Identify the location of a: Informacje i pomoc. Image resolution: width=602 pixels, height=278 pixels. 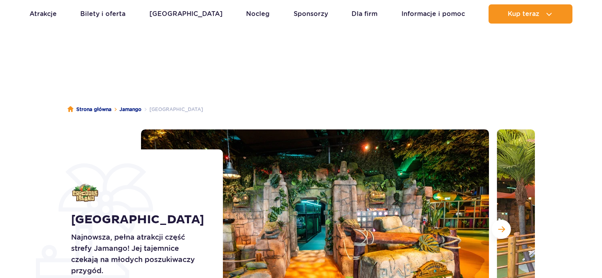
(433, 14).